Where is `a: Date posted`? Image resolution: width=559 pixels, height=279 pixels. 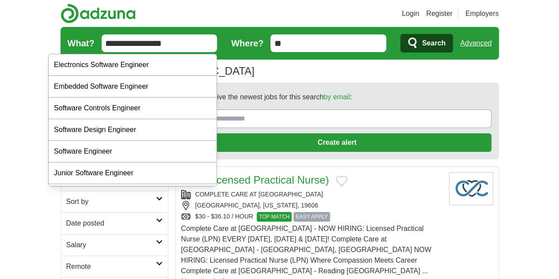 a: Date posted is located at coordinates (114, 223).